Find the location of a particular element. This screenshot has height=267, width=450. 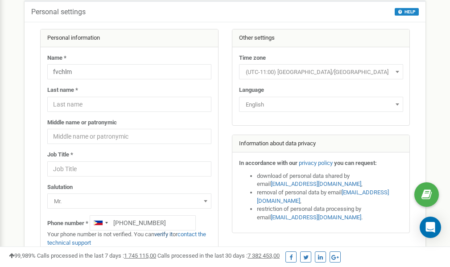

input: +1-800-555-55-55 is located at coordinates (143, 223).